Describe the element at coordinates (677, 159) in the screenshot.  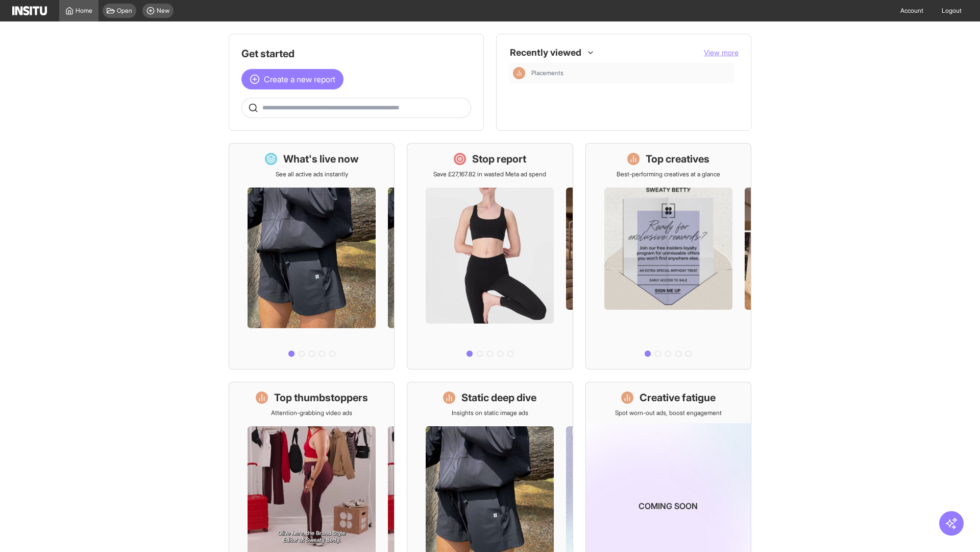
I see `h1: Top creatives` at that location.